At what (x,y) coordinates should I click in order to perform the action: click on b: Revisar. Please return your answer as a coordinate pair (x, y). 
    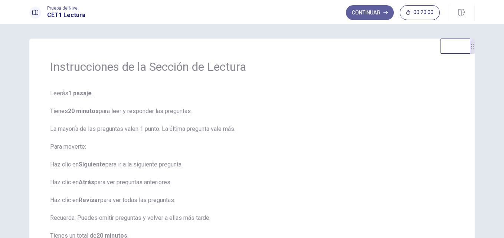
    Looking at the image, I should click on (89, 200).